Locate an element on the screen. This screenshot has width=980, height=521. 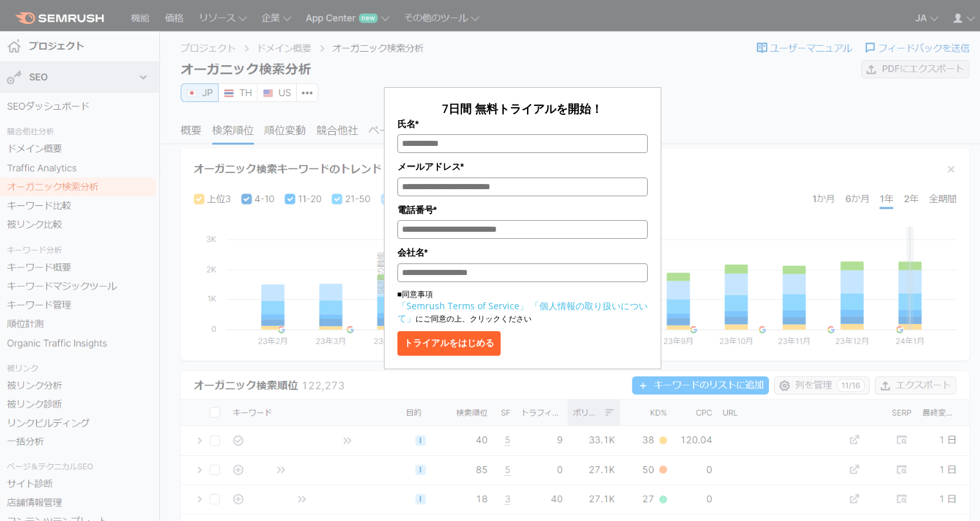
a: 「個人情報の取り扱いについて」 is located at coordinates (522, 312).